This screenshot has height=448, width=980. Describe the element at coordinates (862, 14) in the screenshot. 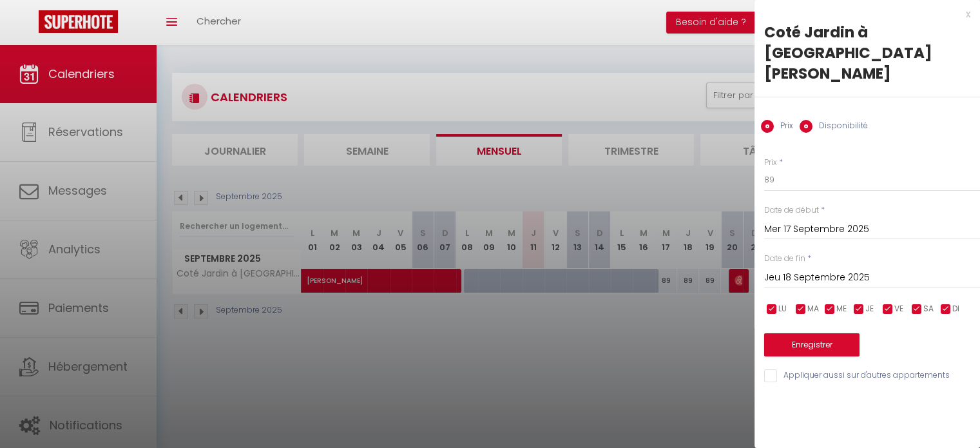

I see `div: x` at that location.